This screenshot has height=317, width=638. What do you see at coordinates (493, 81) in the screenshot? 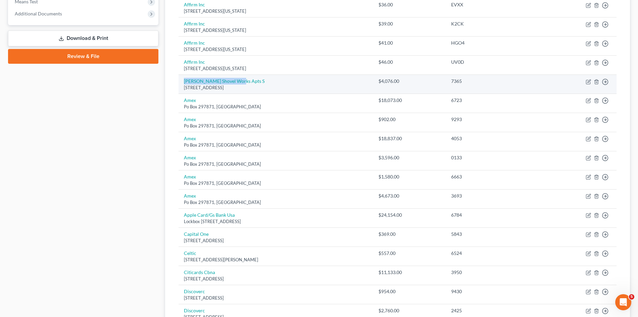
I see `div: 7365` at bounding box center [493, 81].